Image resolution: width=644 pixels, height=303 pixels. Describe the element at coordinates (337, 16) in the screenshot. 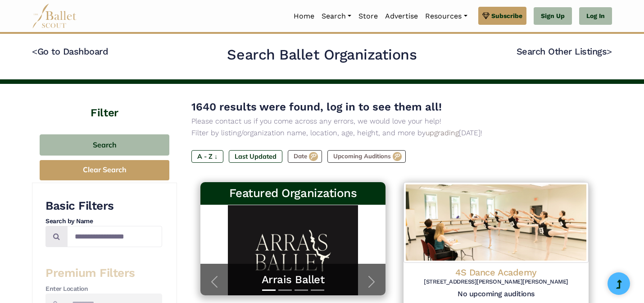

I see `a: Search` at that location.